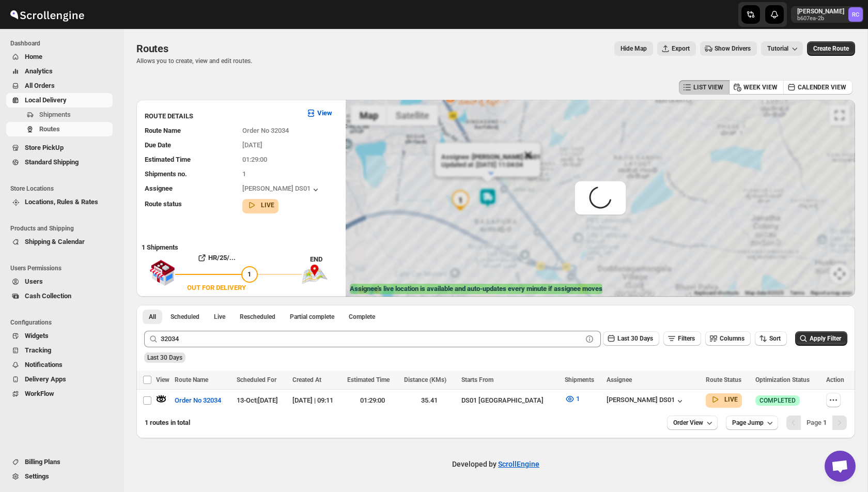 Image resolution: width=868 pixels, height=492 pixels. Describe the element at coordinates (163, 379) in the screenshot. I see `span: View` at that location.